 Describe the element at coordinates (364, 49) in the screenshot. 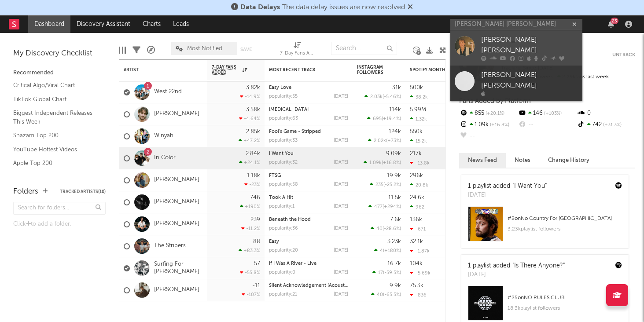

I see `input: Search...` at that location.